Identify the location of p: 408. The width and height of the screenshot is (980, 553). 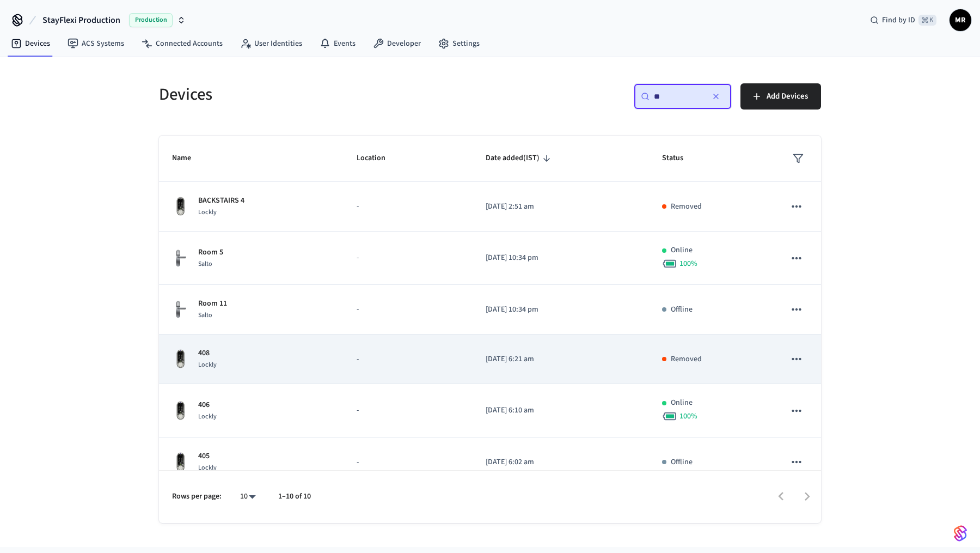
(207, 353).